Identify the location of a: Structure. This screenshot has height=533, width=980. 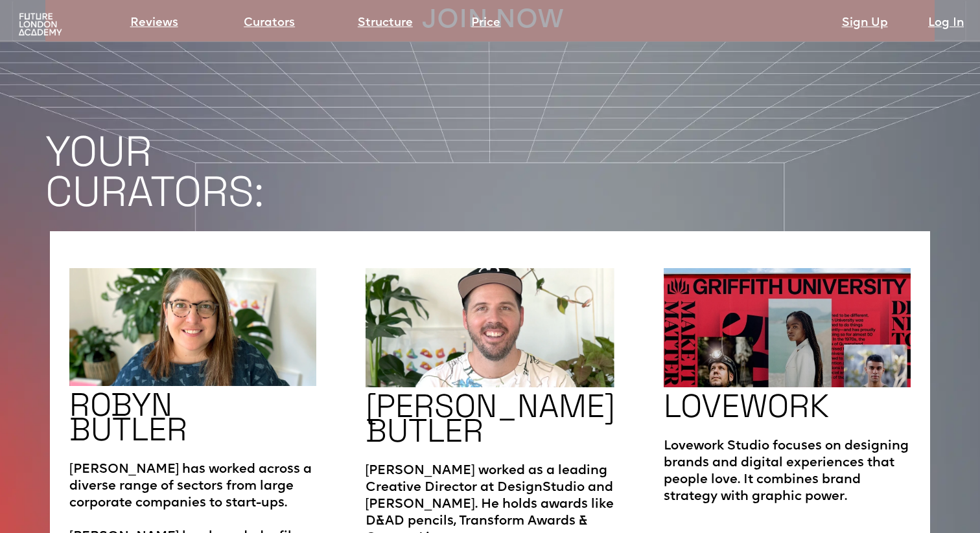
(385, 23).